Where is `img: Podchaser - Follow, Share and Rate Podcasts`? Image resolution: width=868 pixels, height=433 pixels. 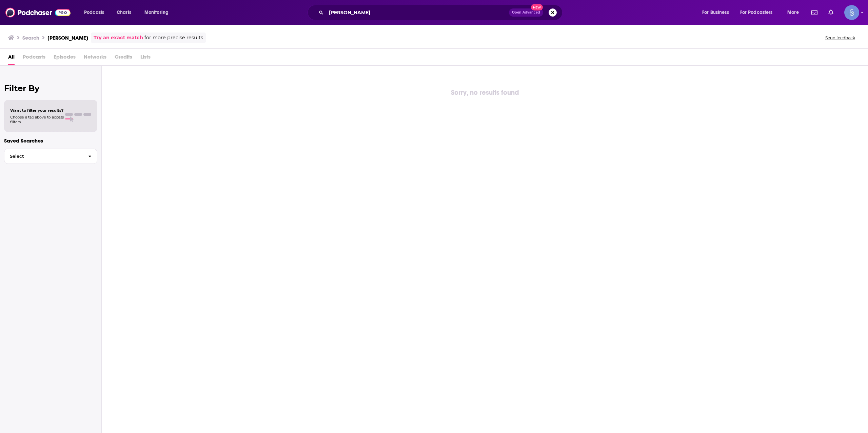
img: Podchaser - Follow, Share and Rate Podcasts is located at coordinates (38, 13).